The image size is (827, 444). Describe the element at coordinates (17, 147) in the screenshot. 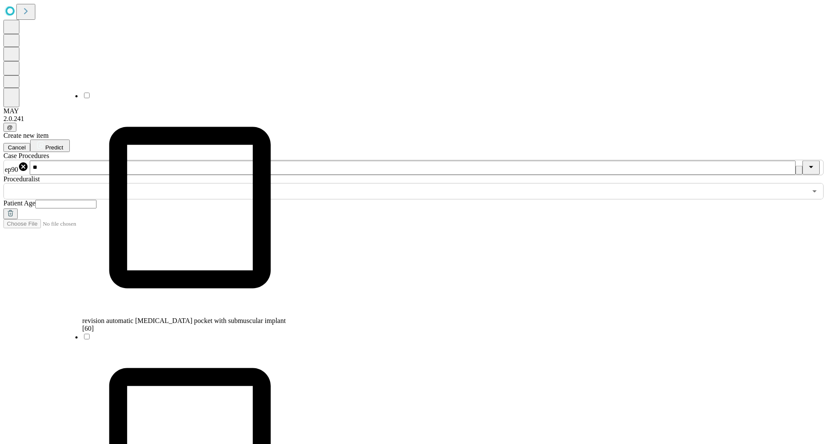

I see `button: Cancel` at that location.